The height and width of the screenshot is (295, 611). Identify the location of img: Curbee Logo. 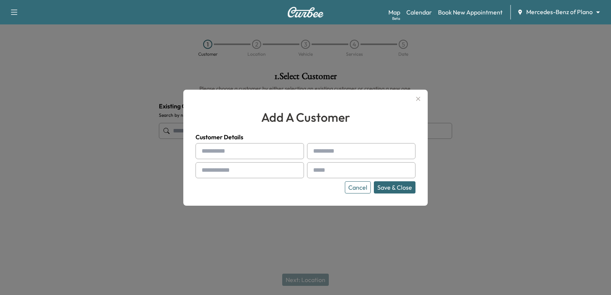
(306, 12).